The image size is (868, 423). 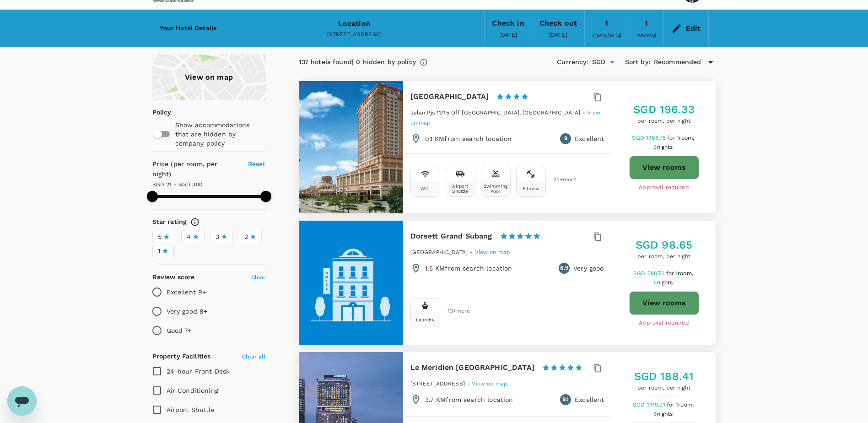 What do you see at coordinates (258, 277) in the screenshot?
I see `span: Clear` at bounding box center [258, 277].